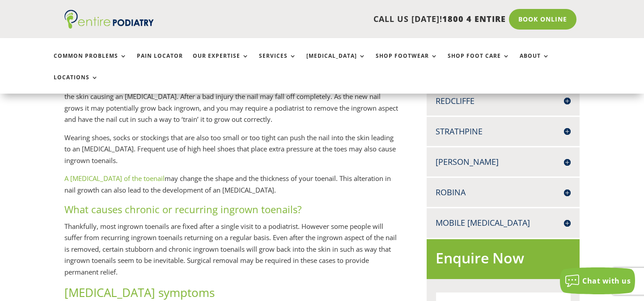 Image resolution: width=644 pixels, height=301 pixels. Describe the element at coordinates (503, 260) in the screenshot. I see `h2: Enquire Now` at that location.